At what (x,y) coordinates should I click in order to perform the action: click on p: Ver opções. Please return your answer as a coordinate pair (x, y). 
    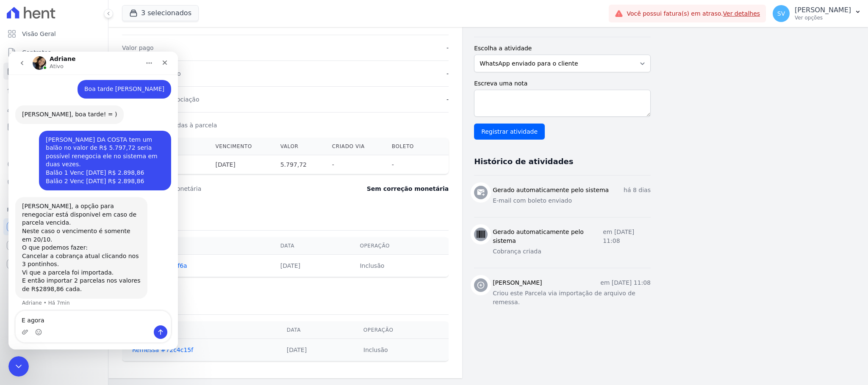
    Looking at the image, I should click on (823, 18).